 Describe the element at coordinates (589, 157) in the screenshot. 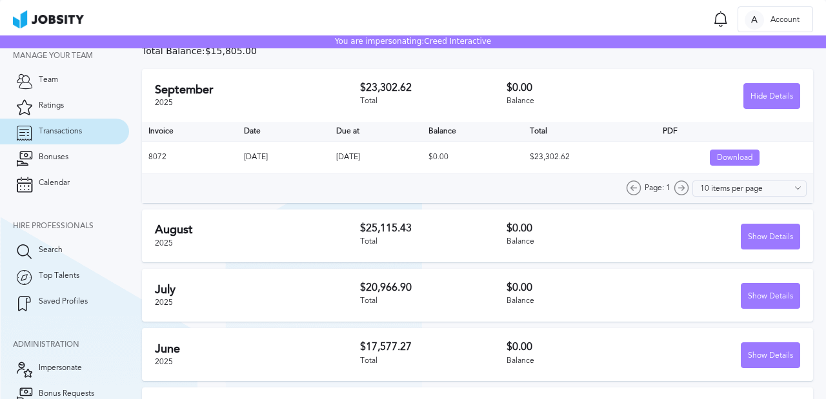

I see `td: $23,302.62` at that location.